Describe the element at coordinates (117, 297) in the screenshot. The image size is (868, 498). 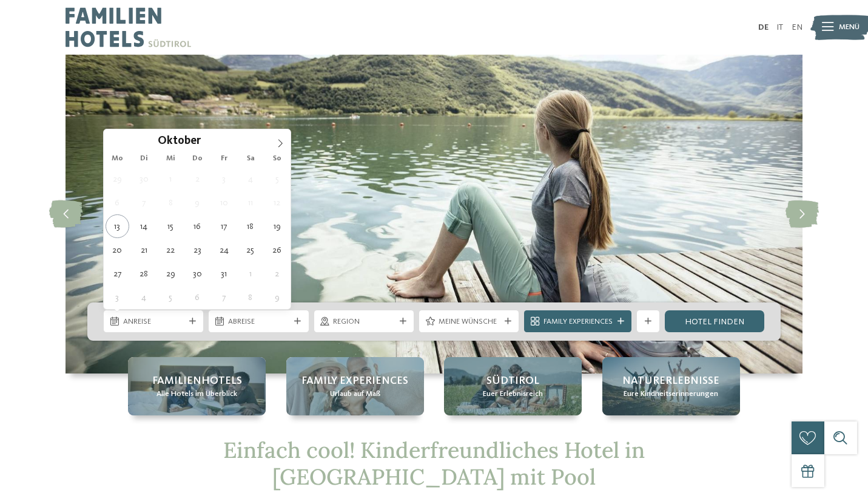
I see `span: November 3, 2025` at that location.